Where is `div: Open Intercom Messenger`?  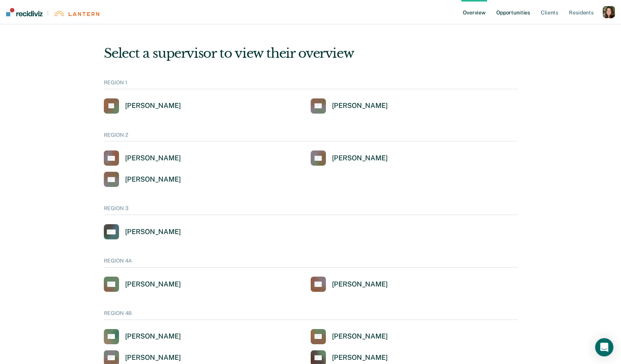
div: Open Intercom Messenger is located at coordinates (604, 347).